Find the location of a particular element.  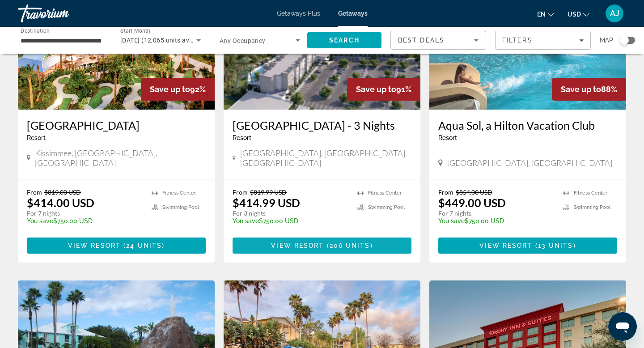

p: $449.00 USD is located at coordinates (472, 203).